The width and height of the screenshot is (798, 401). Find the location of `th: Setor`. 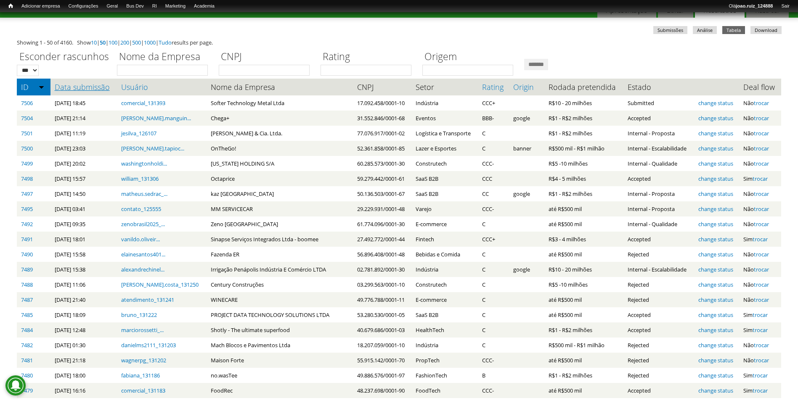

th: Setor is located at coordinates (444, 87).